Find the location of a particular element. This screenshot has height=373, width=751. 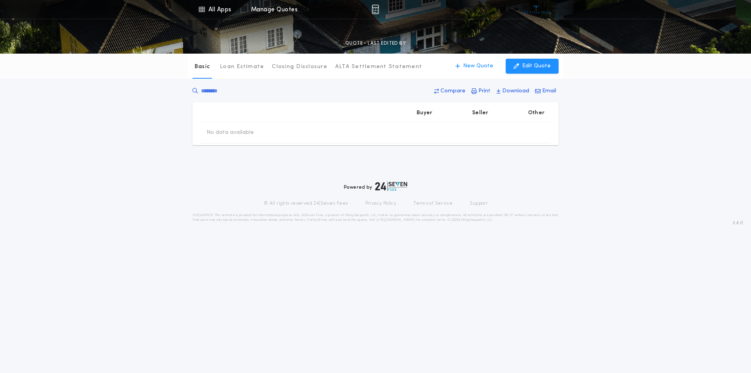

img: logo is located at coordinates (391, 186).